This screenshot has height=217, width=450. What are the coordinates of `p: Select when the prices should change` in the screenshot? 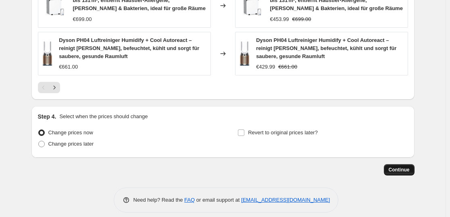 It's located at (103, 117).